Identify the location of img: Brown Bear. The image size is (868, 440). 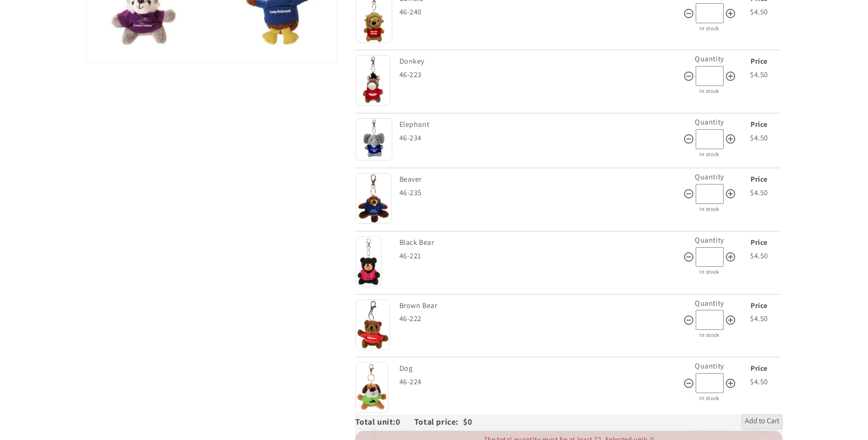
(373, 325).